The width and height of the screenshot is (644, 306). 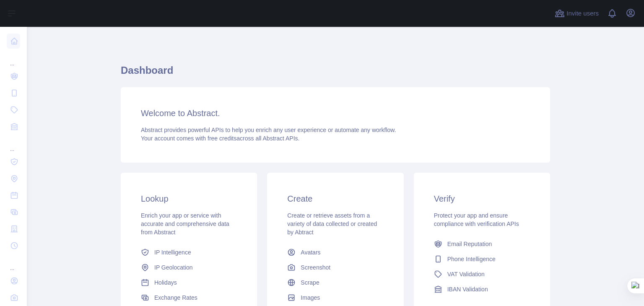 I want to click on a: Images, so click(x=335, y=298).